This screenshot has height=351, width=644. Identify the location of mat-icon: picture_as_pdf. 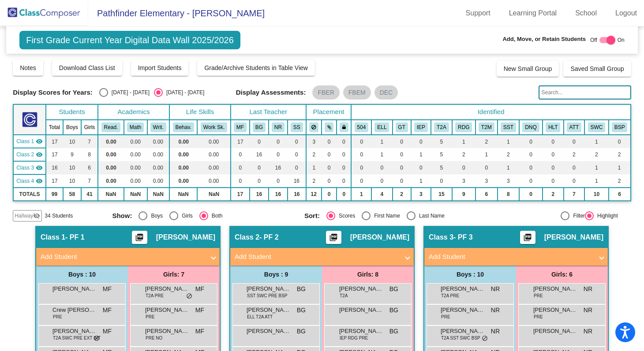
(139, 240).